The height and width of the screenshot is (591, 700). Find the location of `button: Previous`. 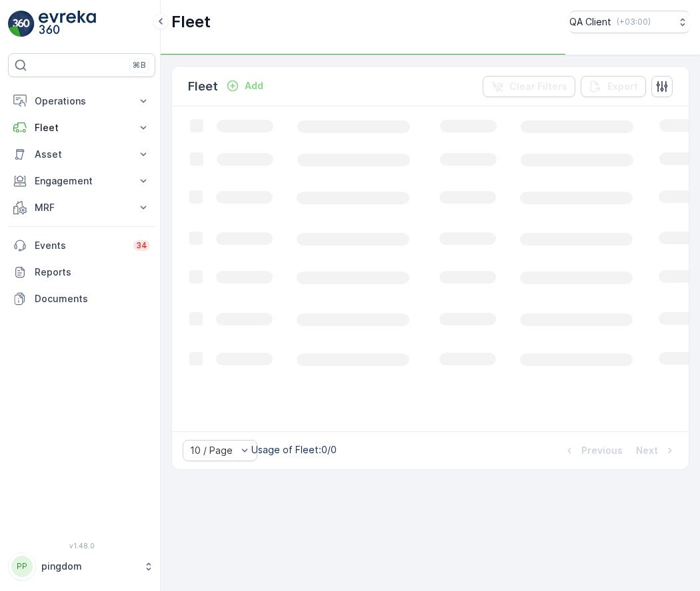

button: Previous is located at coordinates (592, 451).